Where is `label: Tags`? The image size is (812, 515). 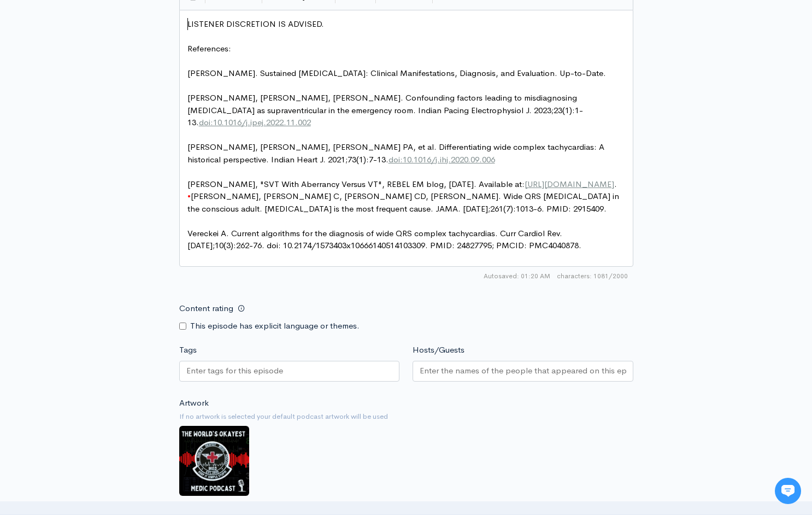
label: Tags is located at coordinates (188, 350).